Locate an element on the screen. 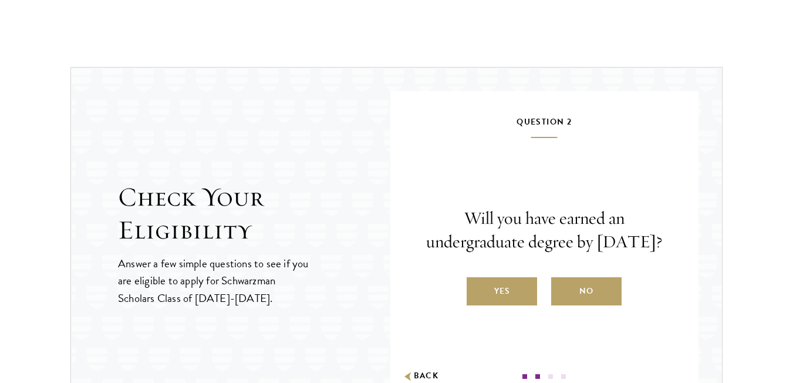  label: No is located at coordinates (586, 291).